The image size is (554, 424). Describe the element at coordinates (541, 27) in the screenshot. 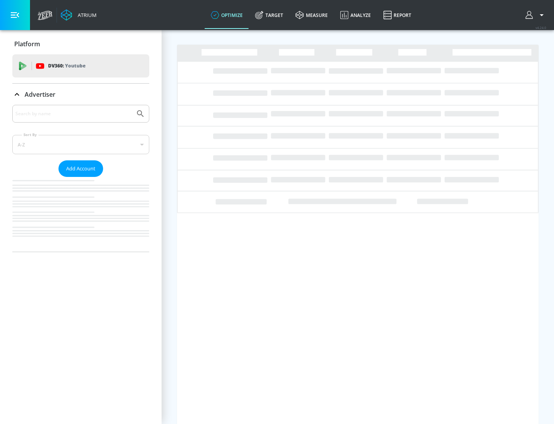

I see `span: v 4.24.0` at that location.